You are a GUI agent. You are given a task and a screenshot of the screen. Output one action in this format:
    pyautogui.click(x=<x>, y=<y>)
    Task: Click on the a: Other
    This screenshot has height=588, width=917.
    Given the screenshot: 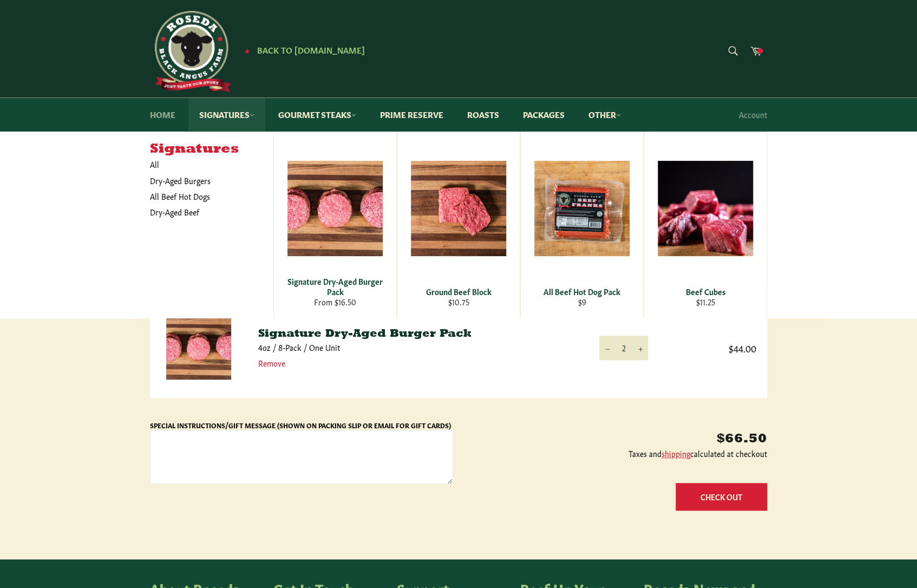 What is the action you would take?
    pyautogui.click(x=604, y=114)
    